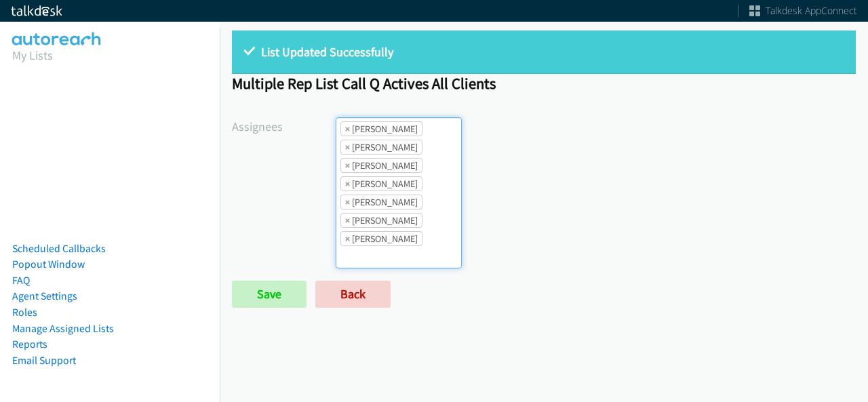 Image resolution: width=868 pixels, height=402 pixels. I want to click on label: Assignees, so click(284, 126).